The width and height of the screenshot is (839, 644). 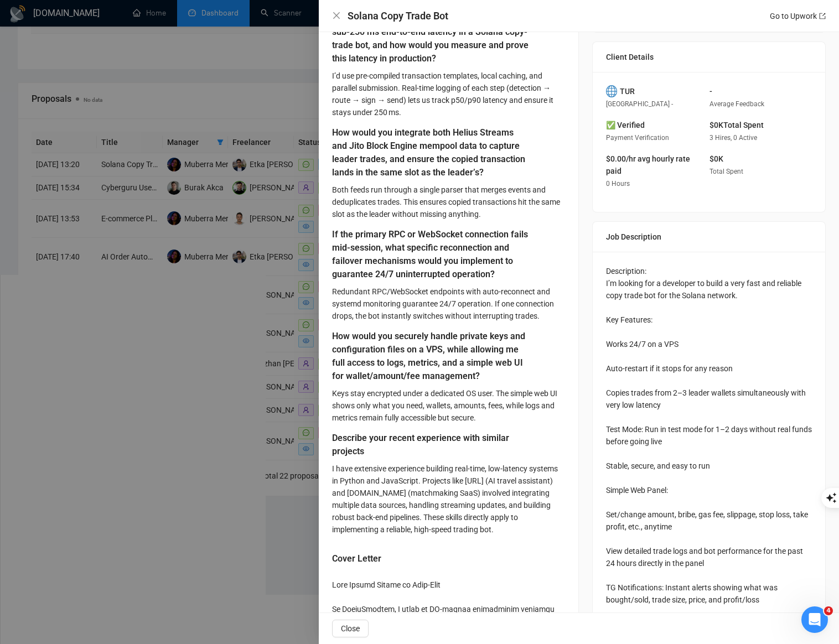 I want to click on h4: Solana Copy Trade Bot, so click(x=398, y=16).